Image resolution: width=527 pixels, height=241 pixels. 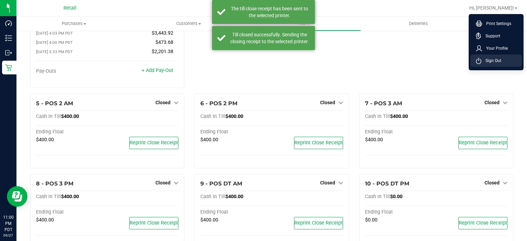 I want to click on span: 9 - POS DT AM, so click(x=221, y=184).